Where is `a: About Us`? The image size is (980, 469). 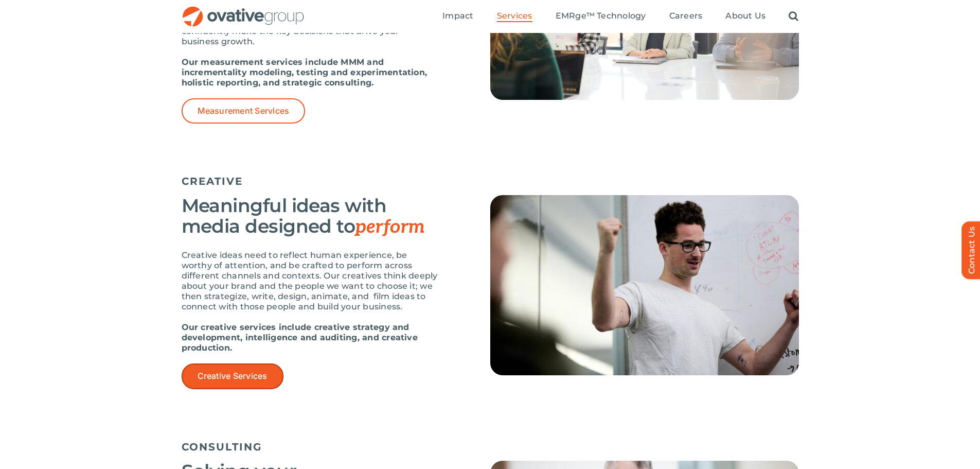 a: About Us is located at coordinates (745, 16).